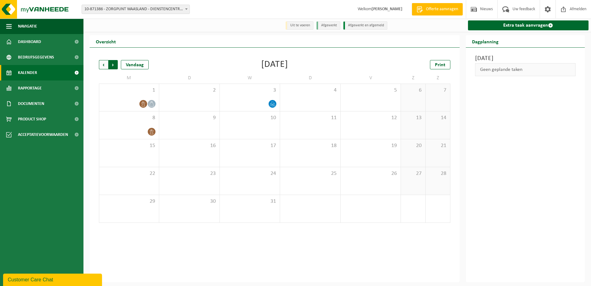  What do you see at coordinates (526, 70) in the screenshot?
I see `div: Geen geplande taken` at bounding box center [526, 70].